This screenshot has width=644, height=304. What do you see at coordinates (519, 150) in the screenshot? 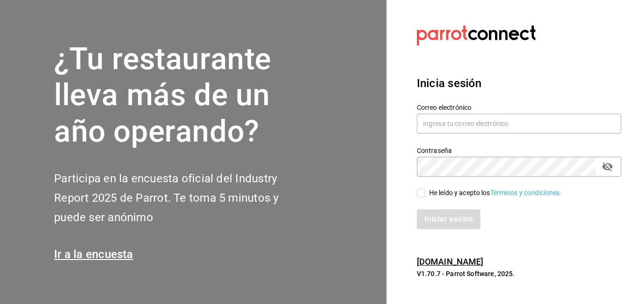
I see `label: Contraseña` at bounding box center [519, 150].